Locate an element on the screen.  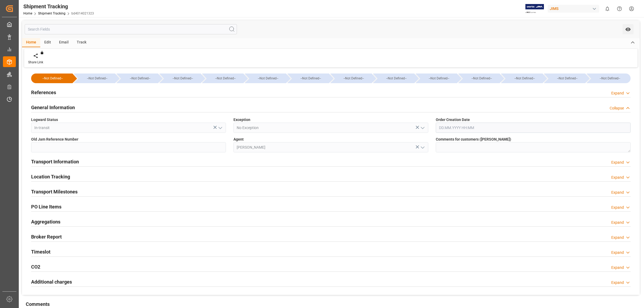
div: Track is located at coordinates (81, 43).